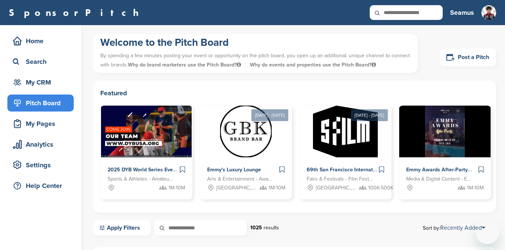  What do you see at coordinates (41, 41) in the screenshot?
I see `a: Home` at bounding box center [41, 41].